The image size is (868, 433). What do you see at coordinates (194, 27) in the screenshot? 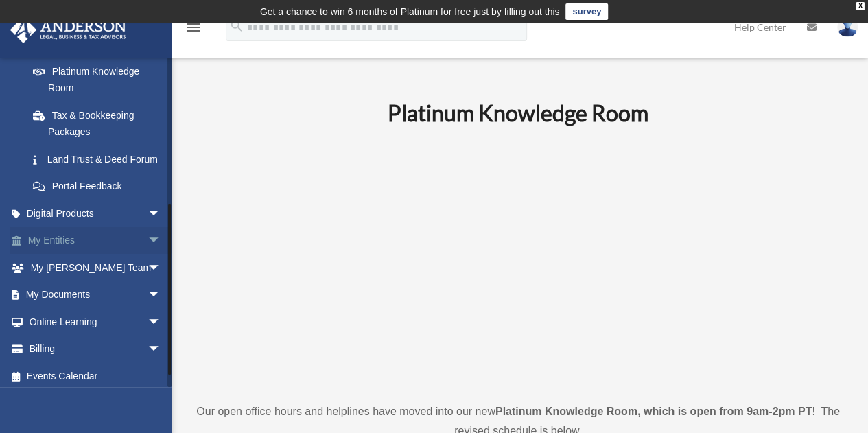
I see `i: menu` at bounding box center [194, 27].